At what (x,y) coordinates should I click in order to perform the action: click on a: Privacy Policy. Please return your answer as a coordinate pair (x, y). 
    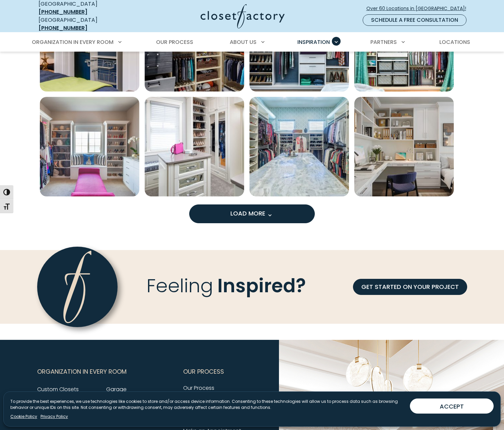
    Looking at the image, I should click on (54, 417).